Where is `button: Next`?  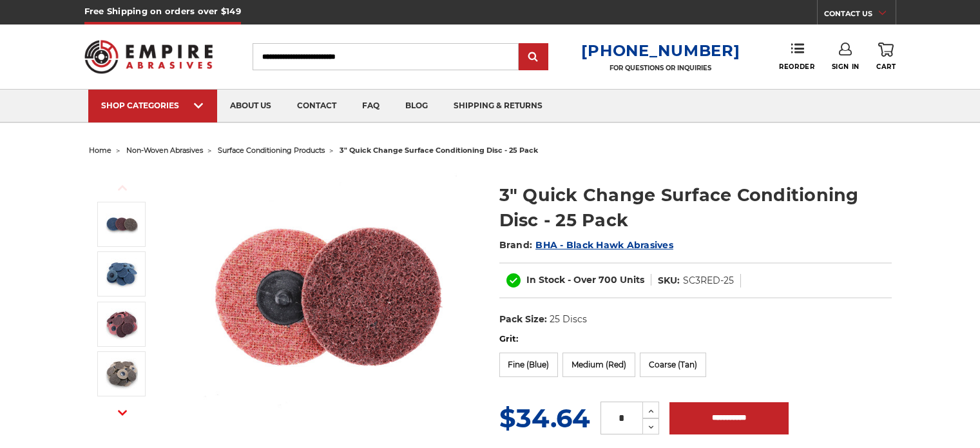
button: Next is located at coordinates (123, 412).